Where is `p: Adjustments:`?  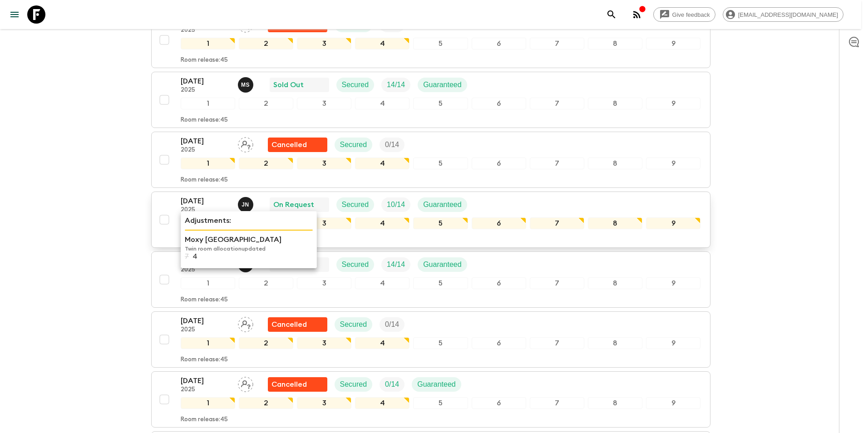
p: Adjustments: is located at coordinates (249, 221).